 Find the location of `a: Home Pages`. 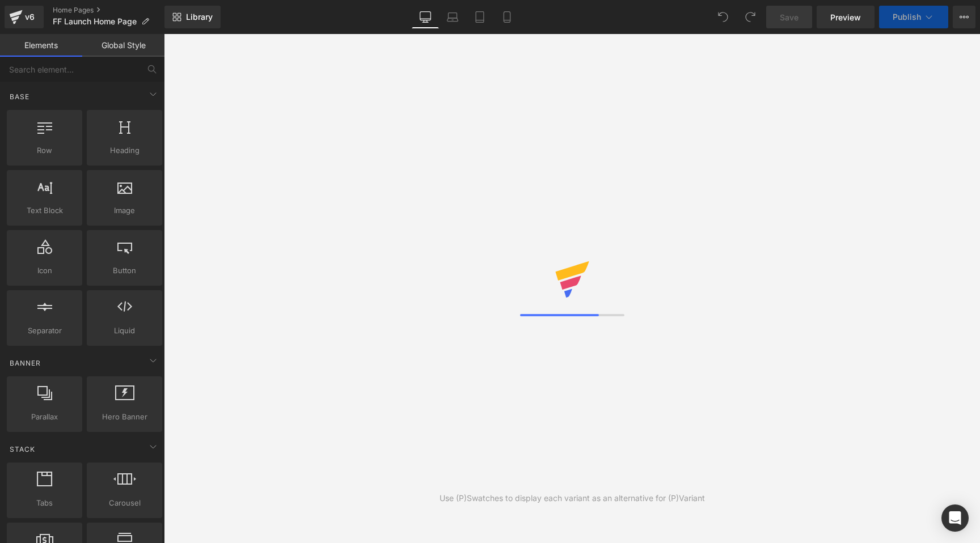

a: Home Pages is located at coordinates (109, 10).